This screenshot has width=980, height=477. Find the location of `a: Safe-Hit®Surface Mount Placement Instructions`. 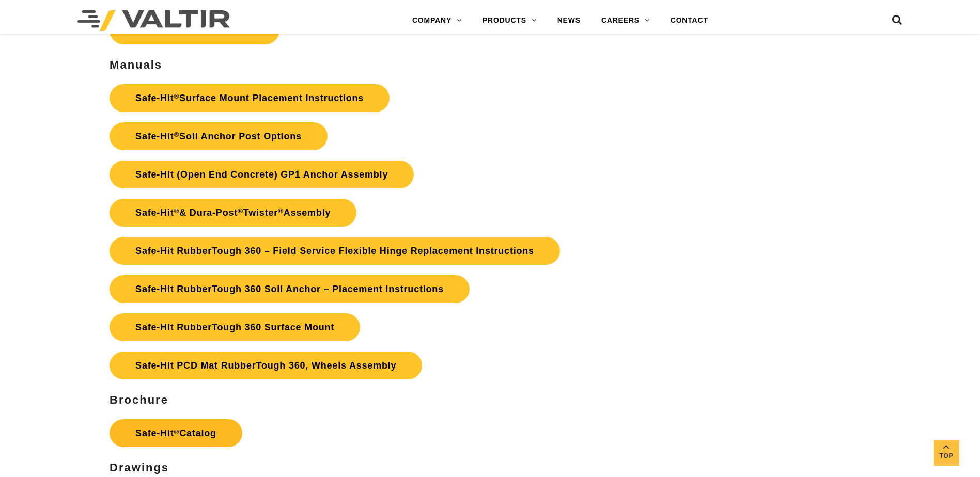

a: Safe-Hit®Surface Mount Placement Instructions is located at coordinates (249, 98).